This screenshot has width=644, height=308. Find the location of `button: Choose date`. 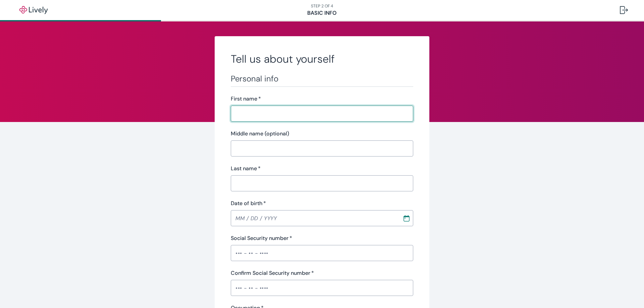

button: Choose date is located at coordinates (406, 218).